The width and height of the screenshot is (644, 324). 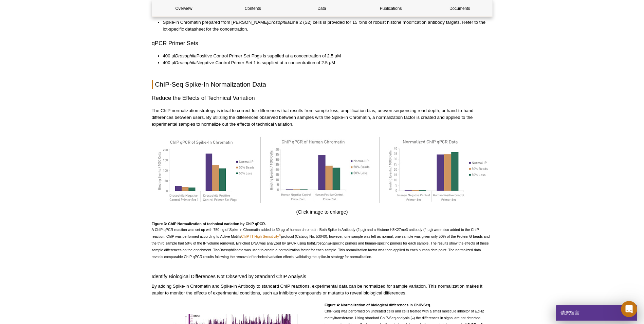 What do you see at coordinates (409, 305) in the screenshot?
I see `h4: Figure 4: Normalization of biological differences in ChIP-Seq.` at bounding box center [409, 305].